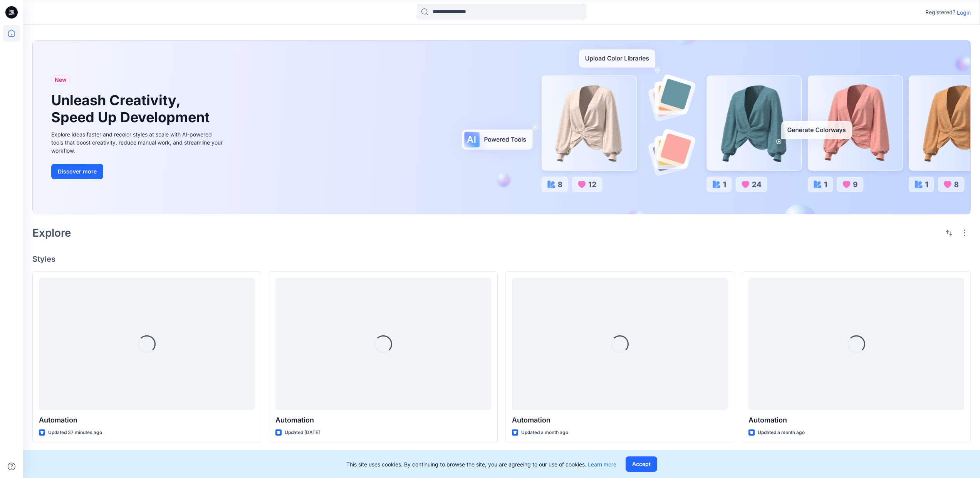  Describe the element at coordinates (75, 432) in the screenshot. I see `p: Updated 37 minutes ago` at that location.